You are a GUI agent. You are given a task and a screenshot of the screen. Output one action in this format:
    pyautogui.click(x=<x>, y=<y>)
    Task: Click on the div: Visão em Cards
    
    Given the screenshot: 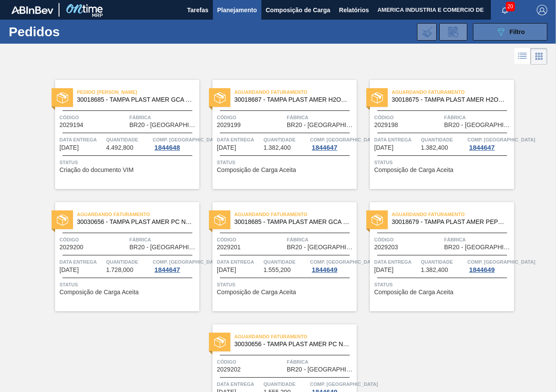 What is the action you would take?
    pyautogui.click(x=539, y=56)
    